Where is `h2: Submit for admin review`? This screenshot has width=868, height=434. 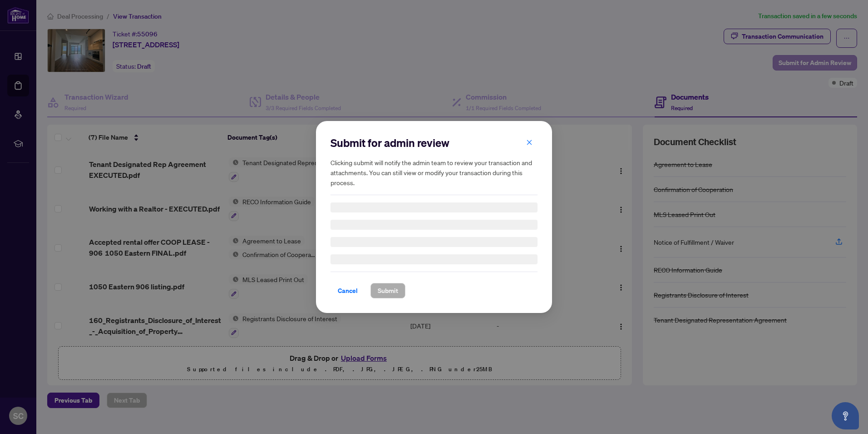 h2: Submit for admin review is located at coordinates (434, 143).